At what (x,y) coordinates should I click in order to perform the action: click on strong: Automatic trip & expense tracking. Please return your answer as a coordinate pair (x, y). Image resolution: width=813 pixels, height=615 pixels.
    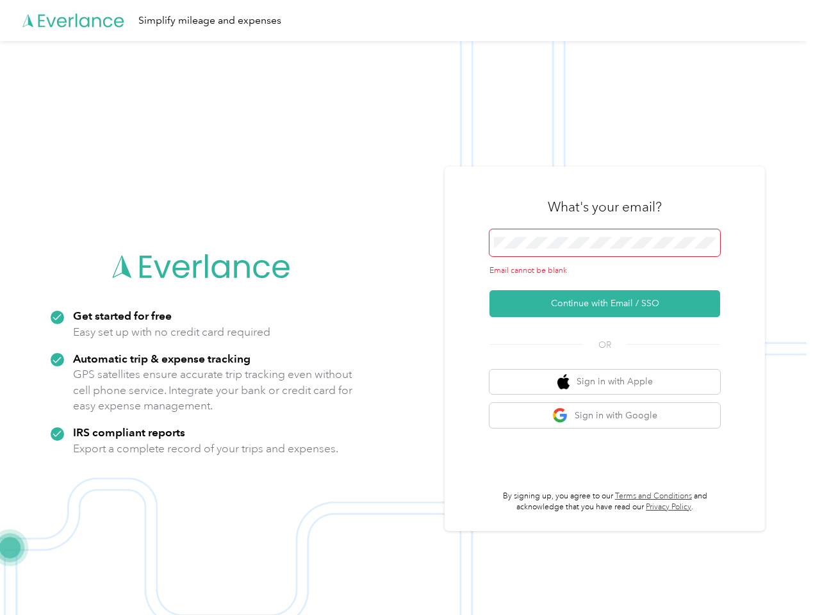
    Looking at the image, I should click on (161, 358).